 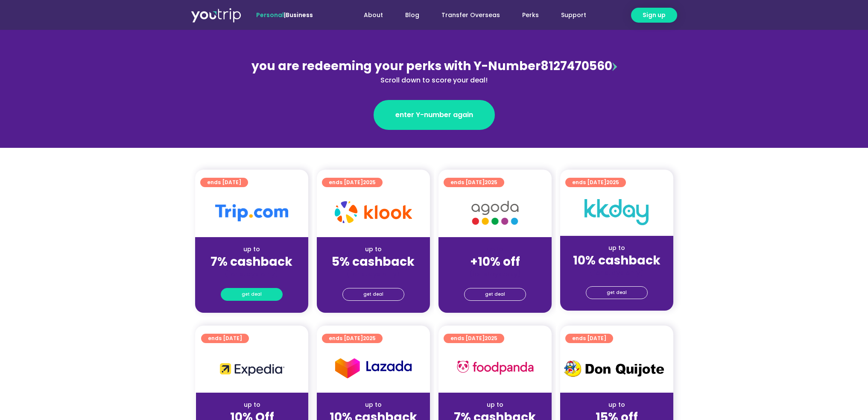 What do you see at coordinates (373, 261) in the screenshot?
I see `strong: 5% cashback` at bounding box center [373, 261].